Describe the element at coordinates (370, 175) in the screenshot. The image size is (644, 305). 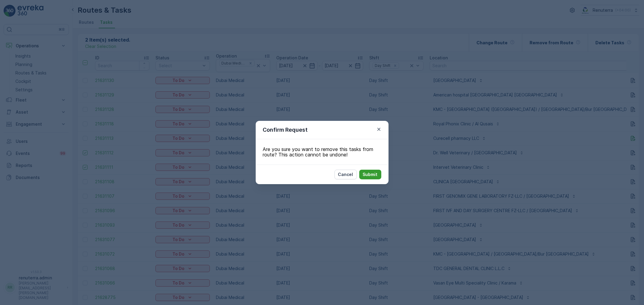
I see `button: Submit` at that location.